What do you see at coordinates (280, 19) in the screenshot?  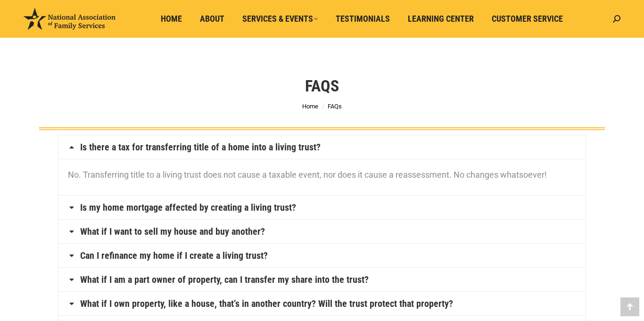 I see `span: Services & Events` at bounding box center [280, 19].